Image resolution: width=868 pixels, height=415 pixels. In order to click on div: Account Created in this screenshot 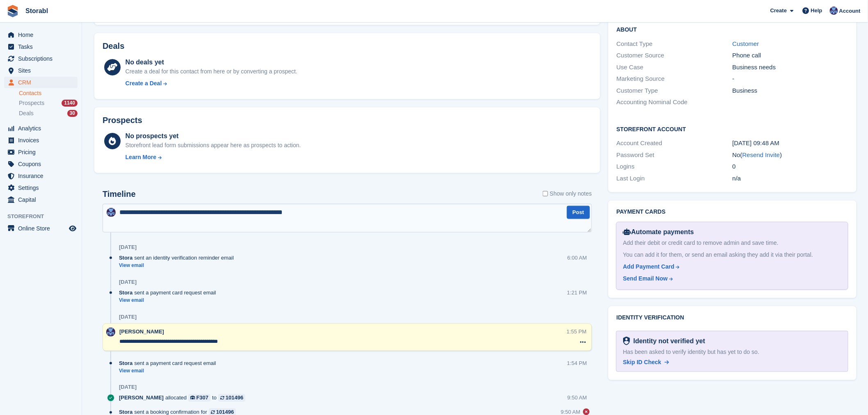, I will do `click(674, 143)`.